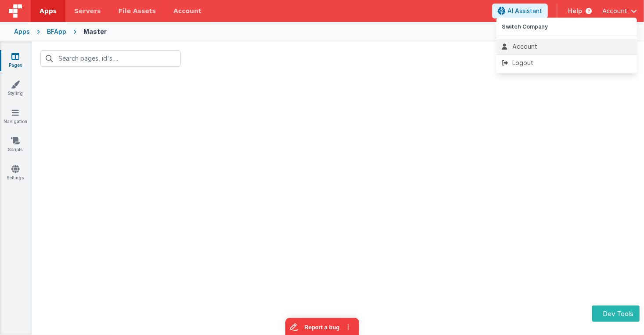 This screenshot has width=644, height=335. Describe the element at coordinates (567, 47) in the screenshot. I see `div: Account` at that location.